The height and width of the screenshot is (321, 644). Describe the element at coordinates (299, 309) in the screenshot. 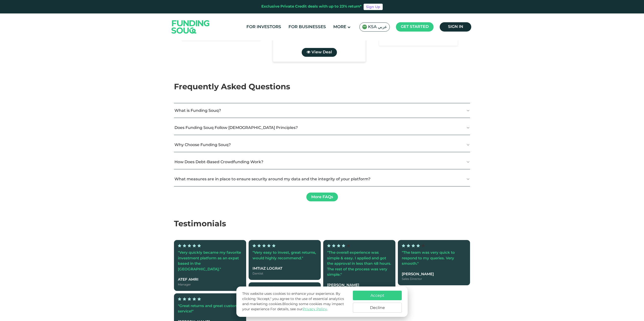

I see `span: For details, see our .` at that location.